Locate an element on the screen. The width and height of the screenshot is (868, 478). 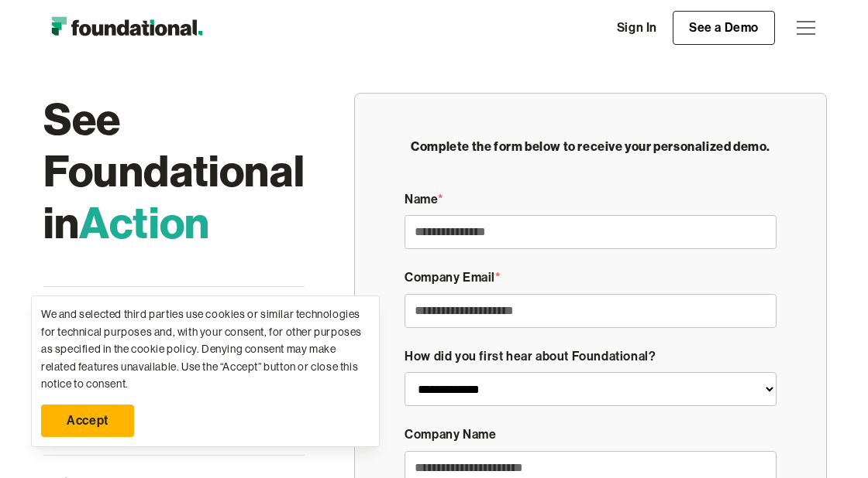
strong: Complete the form below to receive your personalized demo. is located at coordinates (590, 147).